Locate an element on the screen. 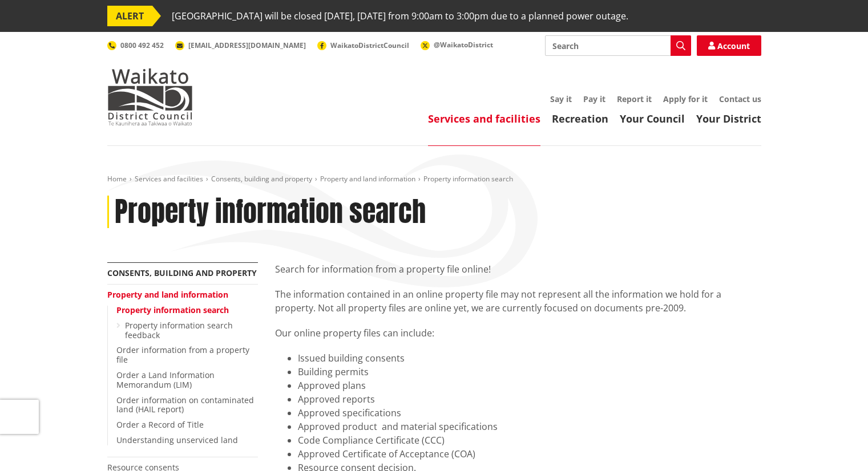 Image resolution: width=868 pixels, height=471 pixels. span: 0800 492 452 is located at coordinates (142, 45).